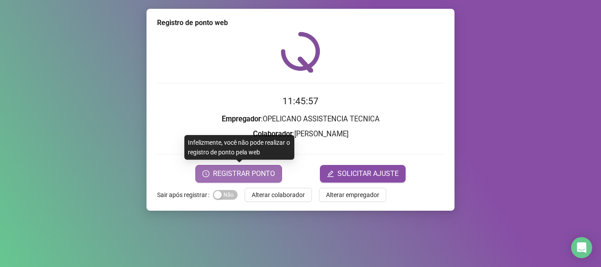  What do you see at coordinates (273, 134) in the screenshot?
I see `strong: Colaborador` at bounding box center [273, 134].